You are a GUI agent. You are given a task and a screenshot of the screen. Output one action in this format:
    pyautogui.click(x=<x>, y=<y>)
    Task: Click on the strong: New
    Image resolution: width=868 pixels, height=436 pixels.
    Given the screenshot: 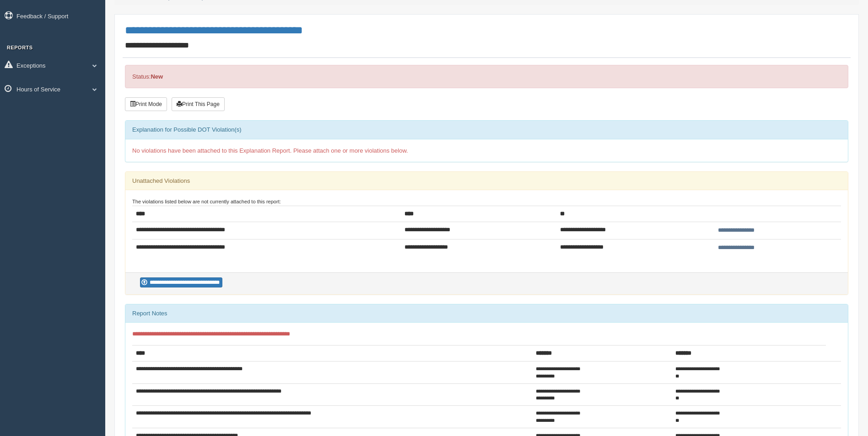 What is the action you would take?
    pyautogui.click(x=157, y=76)
    